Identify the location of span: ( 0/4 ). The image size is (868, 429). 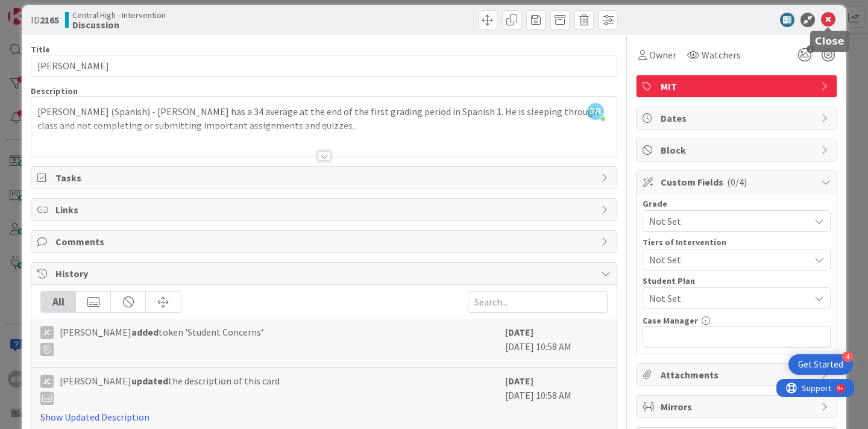
(737, 182).